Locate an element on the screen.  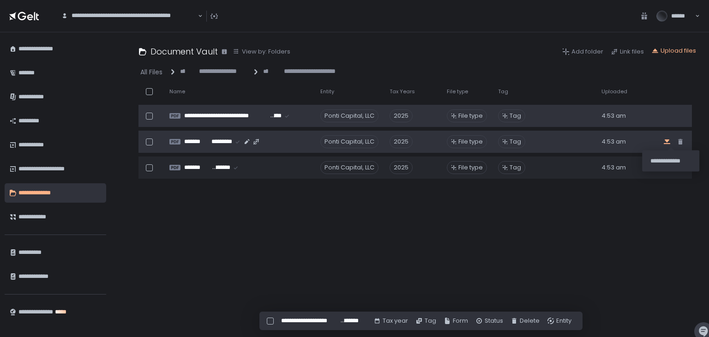
input: Search for option is located at coordinates (129, 24).